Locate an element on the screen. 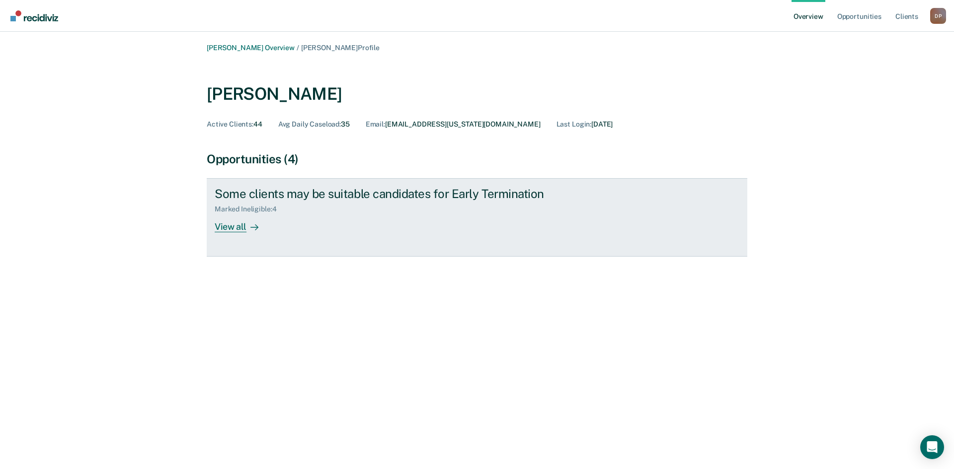  a: Some clients may be suitable candidates for Early TerminationMarked Ineligible:4View all is located at coordinates (477, 218).